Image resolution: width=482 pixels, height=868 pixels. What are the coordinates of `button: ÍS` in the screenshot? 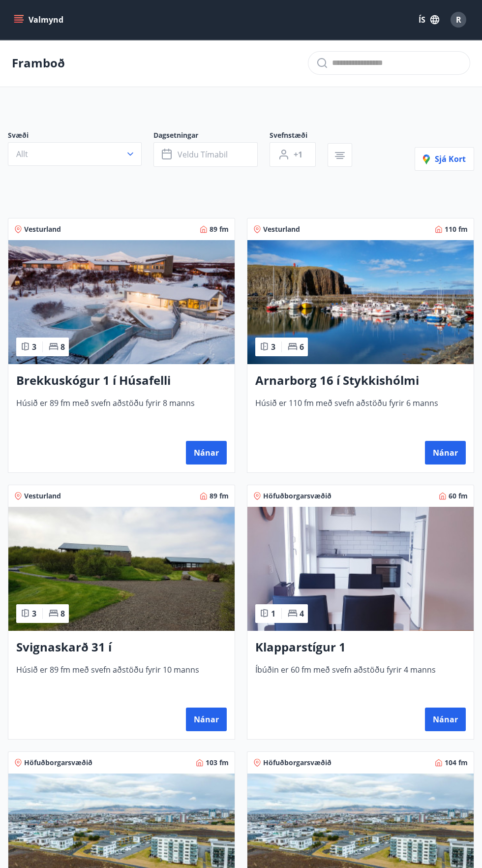 It's located at (429, 20).